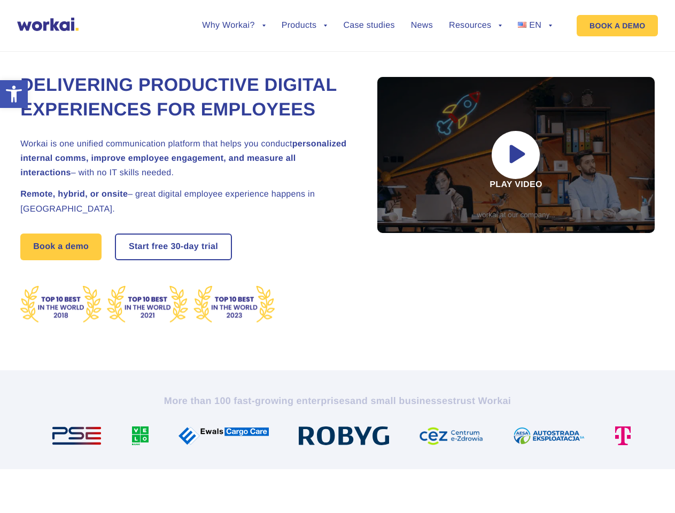 The width and height of the screenshot is (675, 513). Describe the element at coordinates (618, 26) in the screenshot. I see `a: BOOK A DEMO` at that location.